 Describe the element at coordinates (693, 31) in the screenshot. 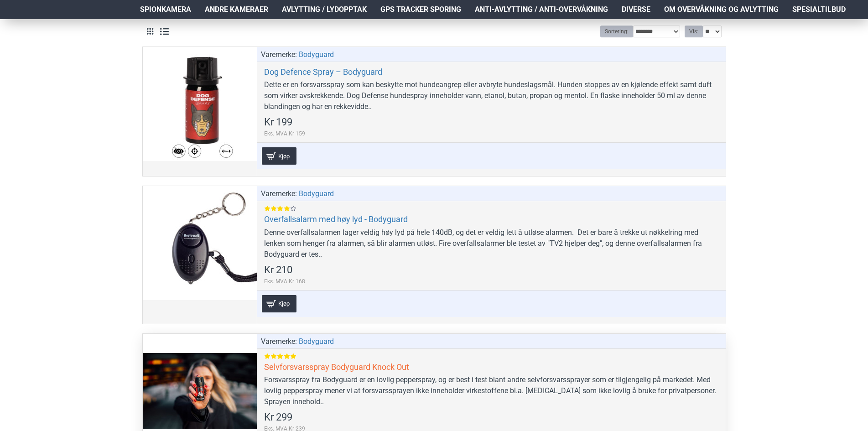

I see `label: Vis:` at that location.